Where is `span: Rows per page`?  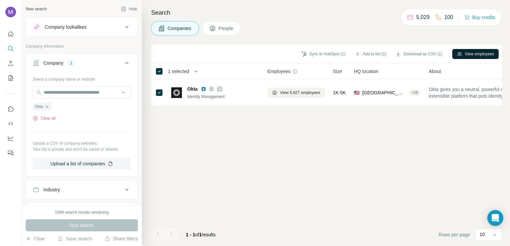 span: Rows per page is located at coordinates (454, 235).